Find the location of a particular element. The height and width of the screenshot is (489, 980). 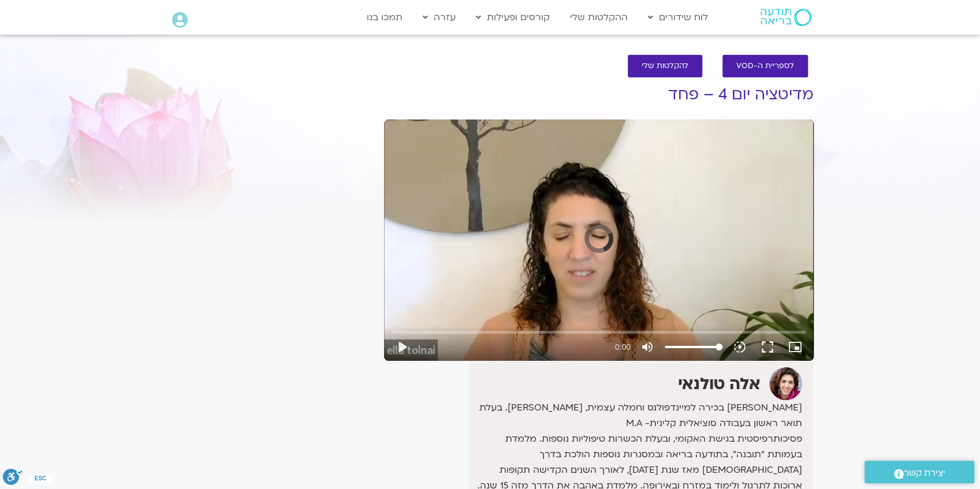

img: אלה טולנאי is located at coordinates (785, 383).